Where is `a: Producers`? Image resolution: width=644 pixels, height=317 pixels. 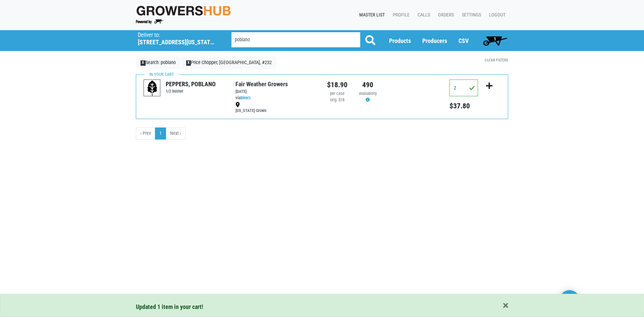
a: Producers is located at coordinates (435, 41).